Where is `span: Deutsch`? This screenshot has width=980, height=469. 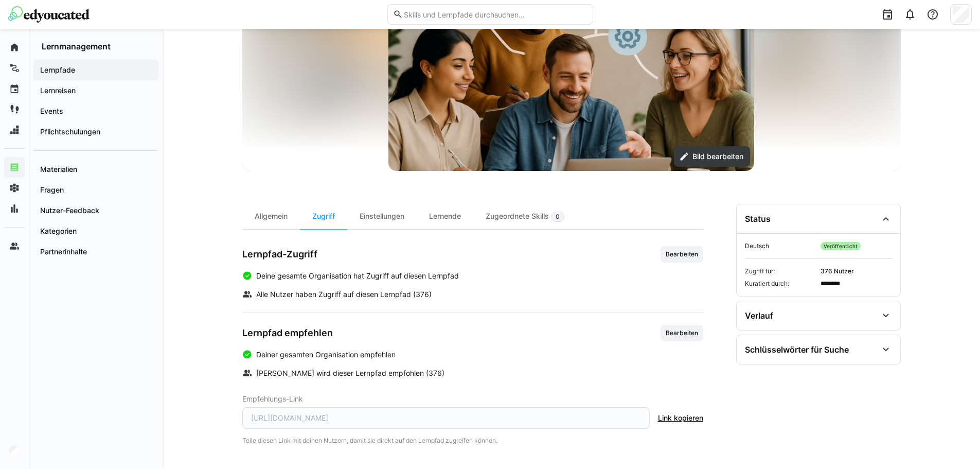
span: Deutsch is located at coordinates (780, 246).